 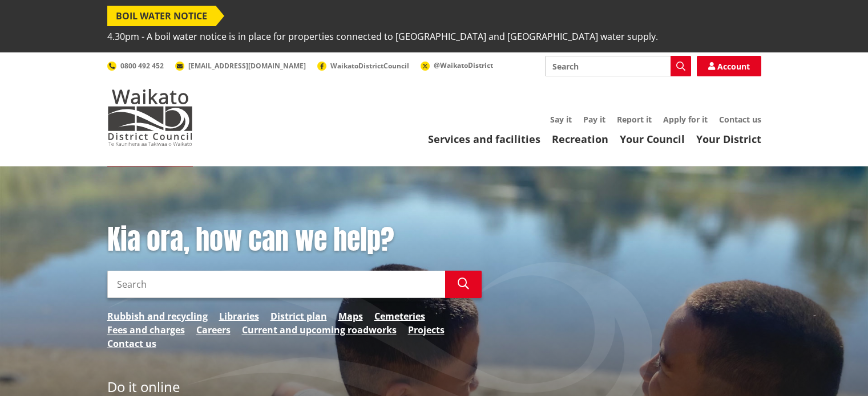 I want to click on span: WaikatoDistrictCouncil, so click(x=370, y=65).